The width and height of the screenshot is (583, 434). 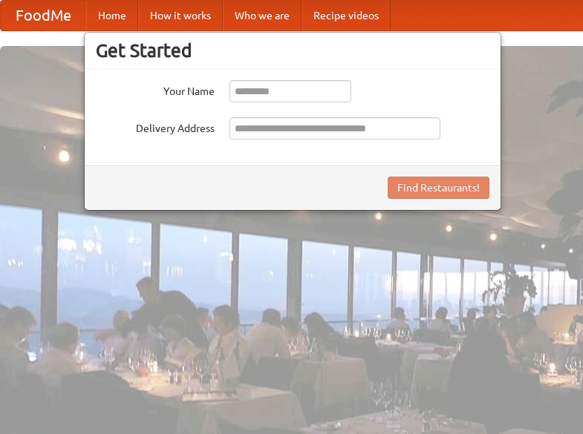 I want to click on button: Find Restaurants!, so click(x=438, y=188).